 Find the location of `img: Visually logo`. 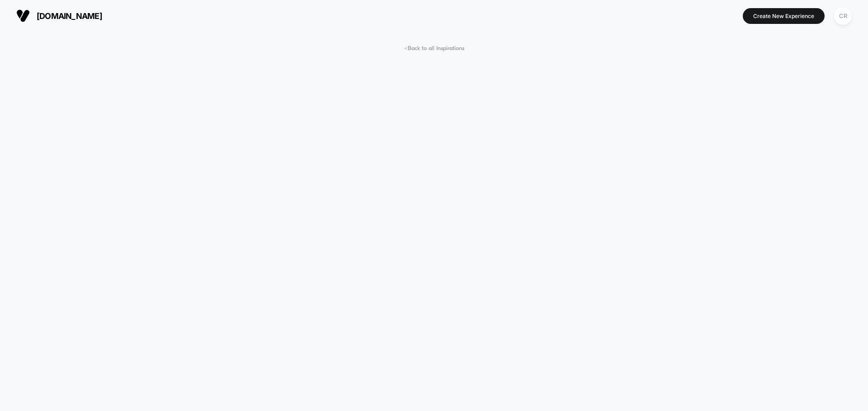

img: Visually logo is located at coordinates (23, 16).